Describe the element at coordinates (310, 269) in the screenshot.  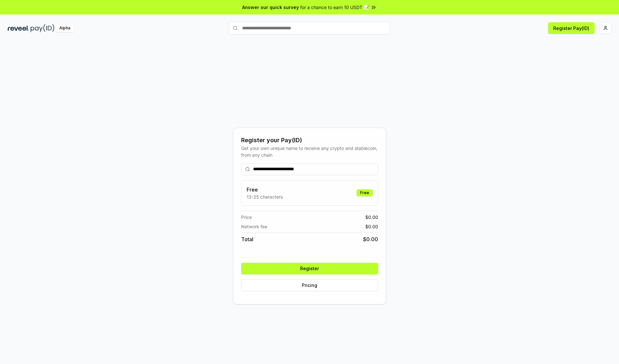
I see `button: Register` at that location.